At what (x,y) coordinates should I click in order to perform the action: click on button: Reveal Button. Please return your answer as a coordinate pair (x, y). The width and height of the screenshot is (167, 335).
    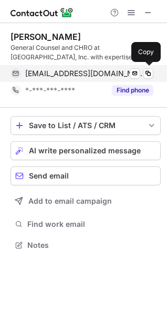
    Looking at the image, I should click on (132, 90).